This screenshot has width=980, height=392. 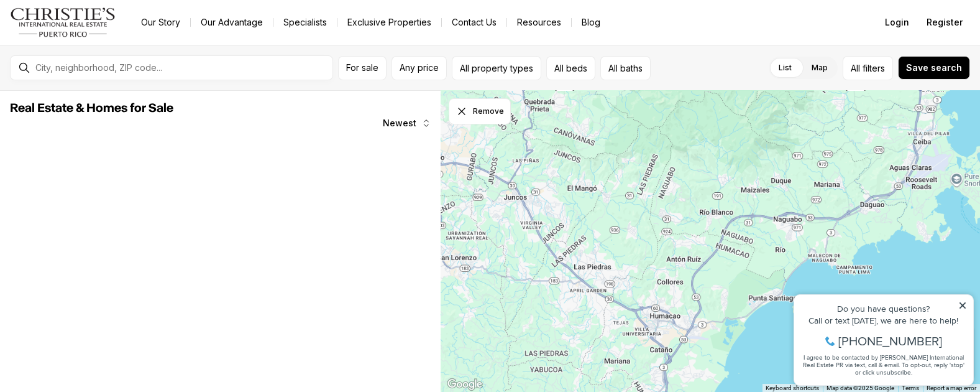 I want to click on button: All baths, so click(x=626, y=68).